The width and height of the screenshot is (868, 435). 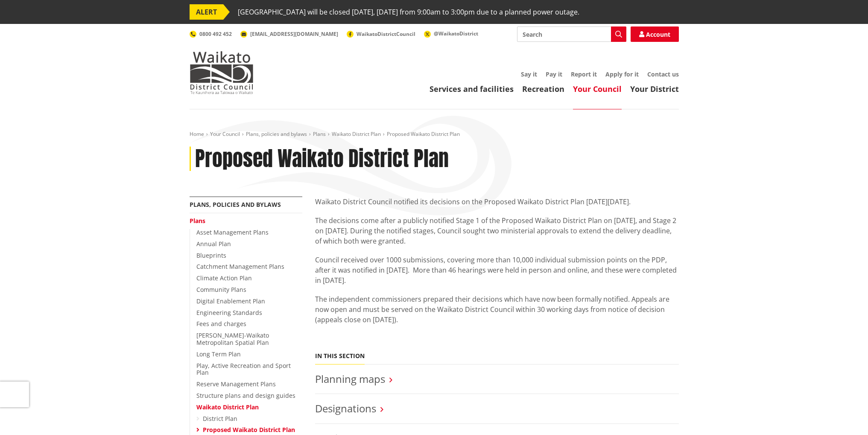 I want to click on span: 0800 492 452, so click(x=216, y=34).